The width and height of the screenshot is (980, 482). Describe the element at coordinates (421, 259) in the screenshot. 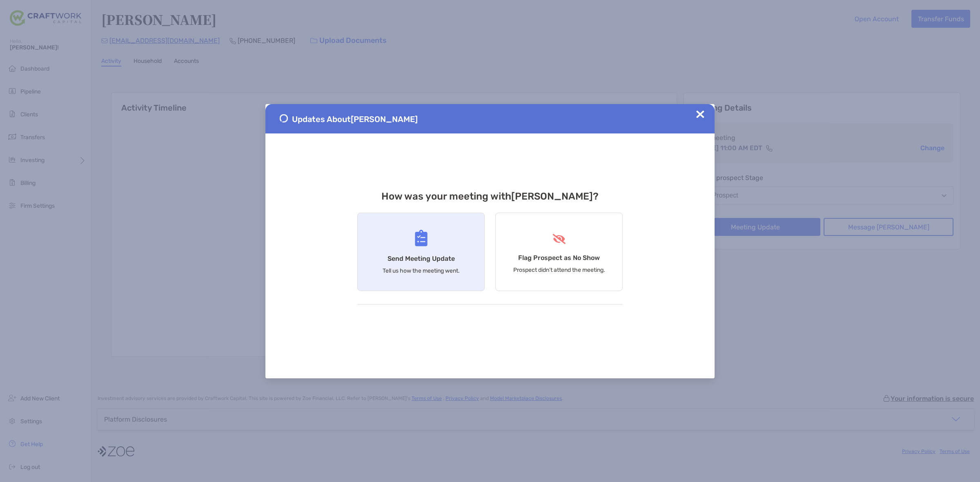

I see `h4: Send Meeting Update` at that location.